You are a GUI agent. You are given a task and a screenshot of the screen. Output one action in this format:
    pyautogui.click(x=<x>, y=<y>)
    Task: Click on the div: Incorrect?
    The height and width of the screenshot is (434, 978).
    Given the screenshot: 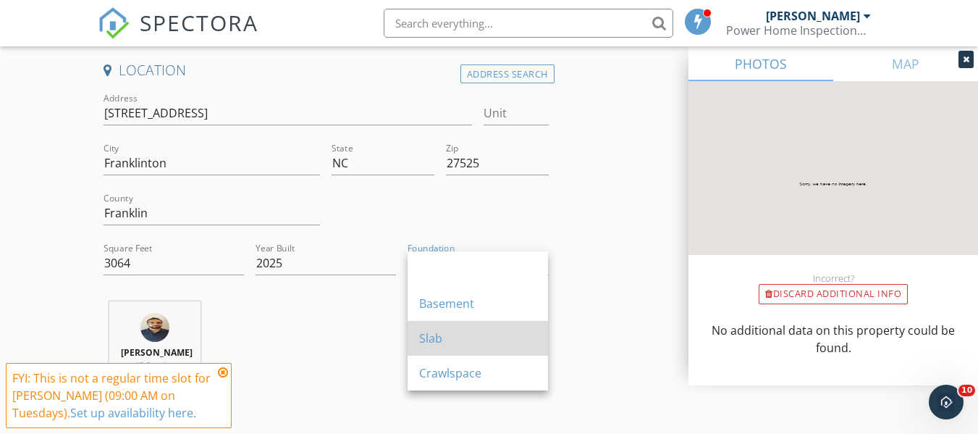 What is the action you would take?
    pyautogui.click(x=833, y=278)
    